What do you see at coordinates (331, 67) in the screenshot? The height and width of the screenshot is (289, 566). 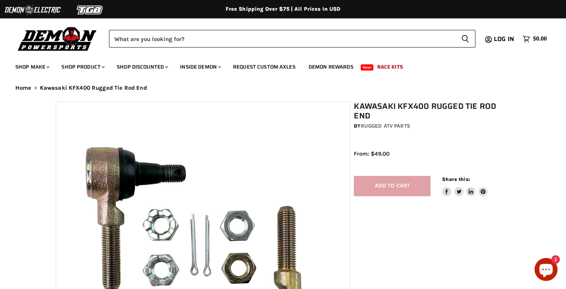 I see `a: Demon Rewards` at bounding box center [331, 67].